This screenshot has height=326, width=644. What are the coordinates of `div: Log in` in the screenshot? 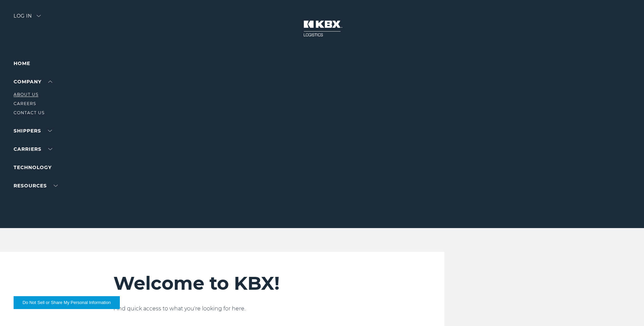 It's located at (27, 18).